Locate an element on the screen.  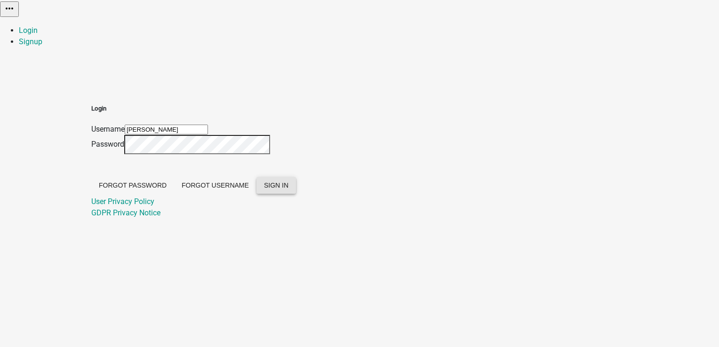
button: Forgot Username is located at coordinates (215, 186).